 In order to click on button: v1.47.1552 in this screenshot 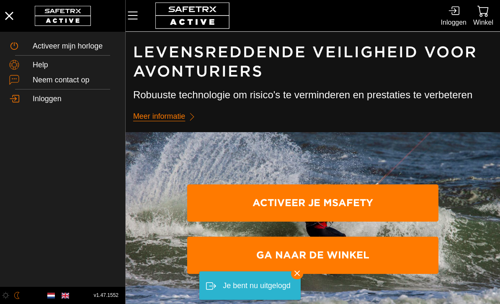, I will do `click(106, 296)`.